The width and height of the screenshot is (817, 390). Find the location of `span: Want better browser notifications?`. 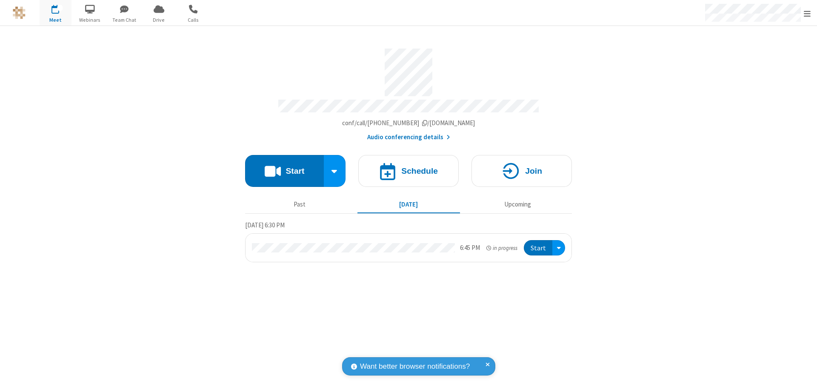

span: Want better browser notifications? is located at coordinates (415, 366).